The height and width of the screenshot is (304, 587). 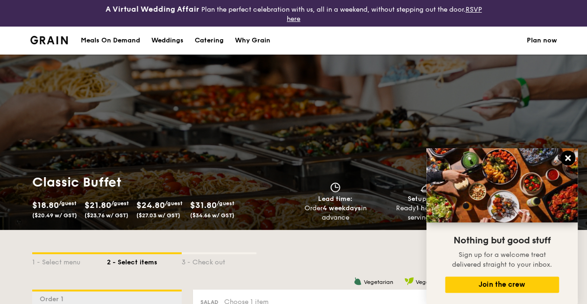 What do you see at coordinates (426, 188) in the screenshot?
I see `img: icon-dish.430c3a2e.svg` at bounding box center [426, 188].